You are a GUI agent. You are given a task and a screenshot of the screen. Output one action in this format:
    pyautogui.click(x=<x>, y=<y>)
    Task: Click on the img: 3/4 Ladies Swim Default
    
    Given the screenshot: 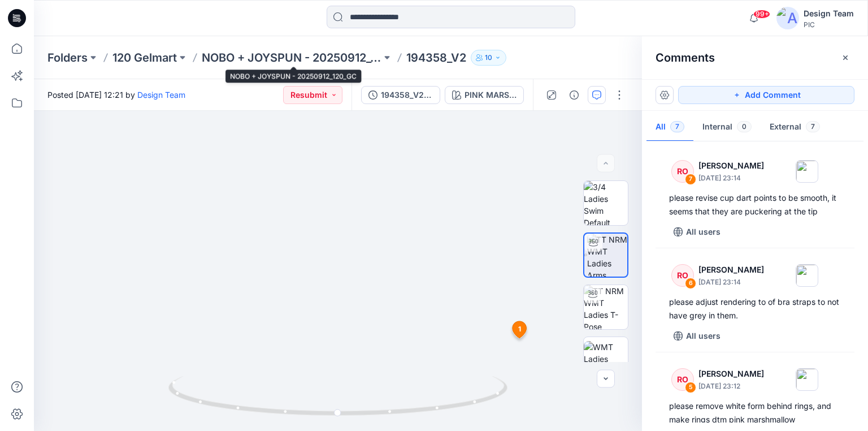 What is the action you would take?
    pyautogui.click(x=606, y=203)
    